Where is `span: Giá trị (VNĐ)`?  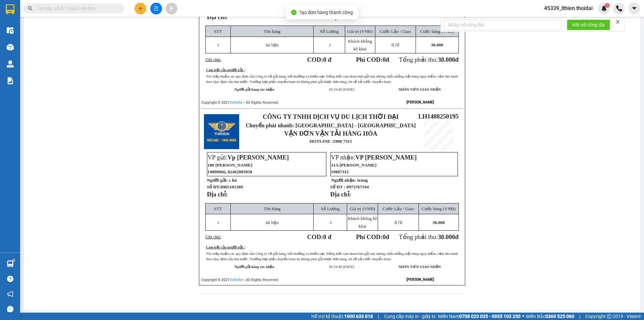 span: Giá trị (VNĐ) is located at coordinates (362, 209).